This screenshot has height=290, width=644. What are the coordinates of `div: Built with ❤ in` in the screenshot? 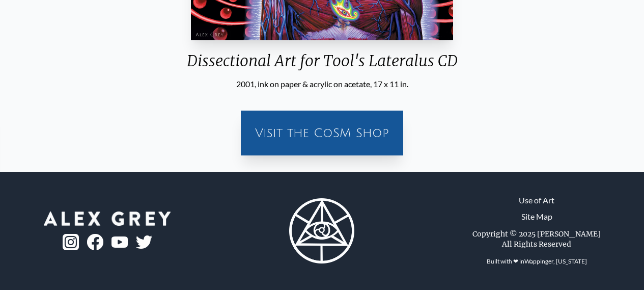 It's located at (536, 261).